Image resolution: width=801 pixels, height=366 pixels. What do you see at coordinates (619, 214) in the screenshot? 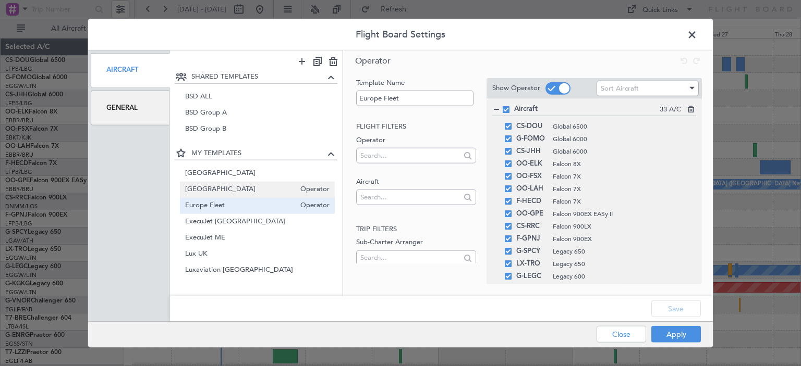
I see `span: Falcon 900EX EASy II` at bounding box center [619, 214].